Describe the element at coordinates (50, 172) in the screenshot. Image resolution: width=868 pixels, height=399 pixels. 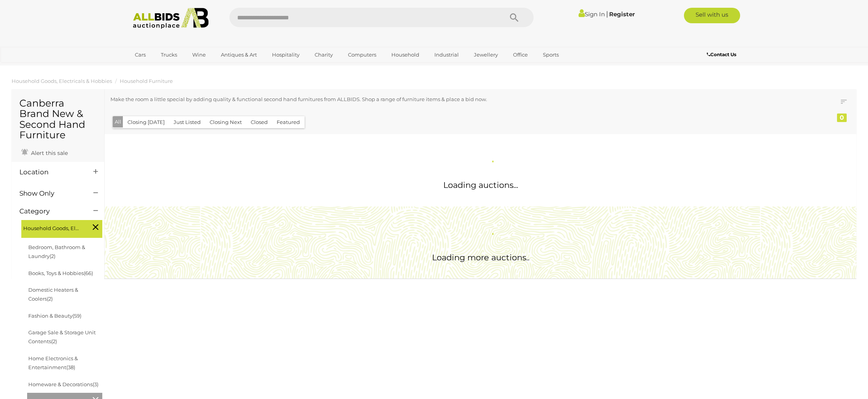
I see `h4: Location` at that location.